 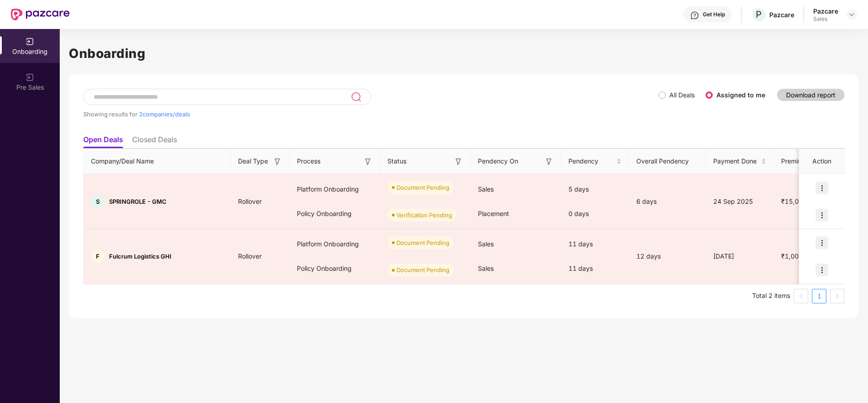 What do you see at coordinates (668, 201) in the screenshot?
I see `div: 6 days` at bounding box center [668, 201].